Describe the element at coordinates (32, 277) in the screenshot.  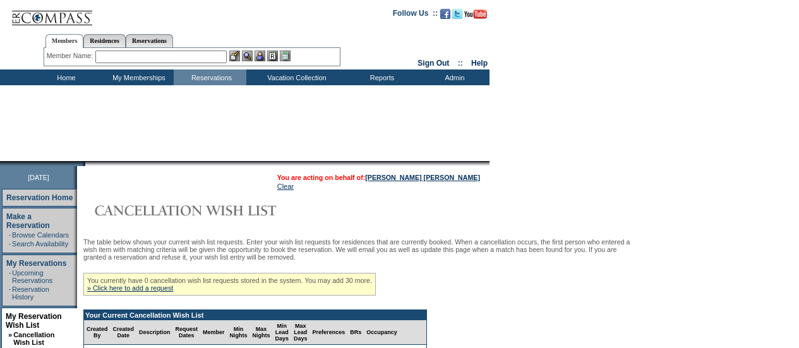
I see `a: Upcoming Reservations` at that location.